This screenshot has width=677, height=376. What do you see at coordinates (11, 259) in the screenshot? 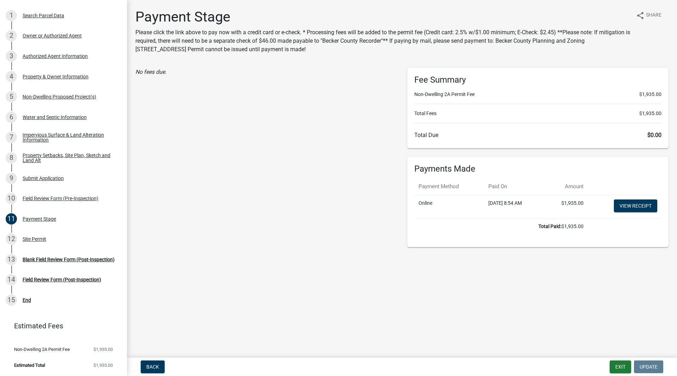
I see `div: 13` at bounding box center [11, 259].